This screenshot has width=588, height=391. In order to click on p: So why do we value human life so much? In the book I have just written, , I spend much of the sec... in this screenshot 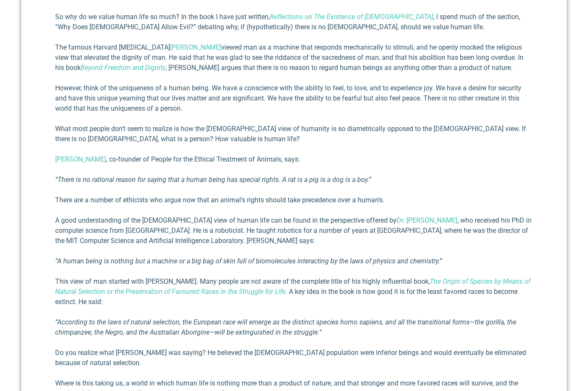, I will do `click(294, 22)`.